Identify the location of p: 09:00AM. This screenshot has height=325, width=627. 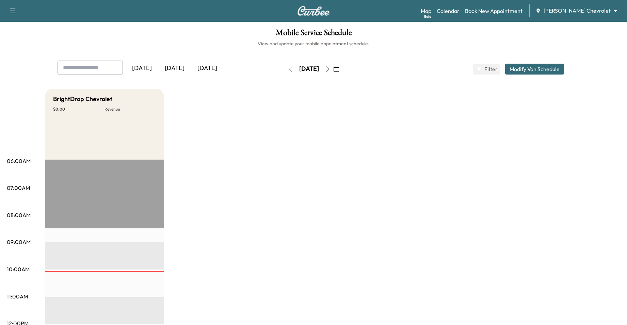
(19, 242).